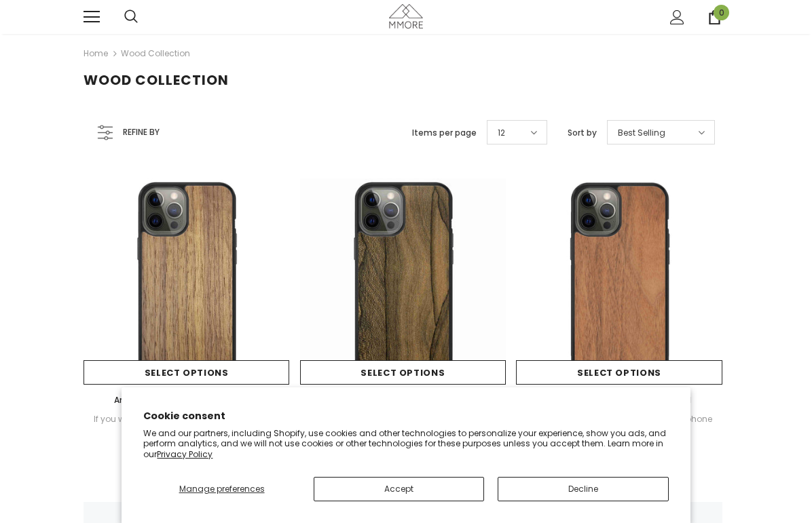  Describe the element at coordinates (186, 427) in the screenshot. I see `div: If you want a fine and unique wooden phone case,...` at that location.